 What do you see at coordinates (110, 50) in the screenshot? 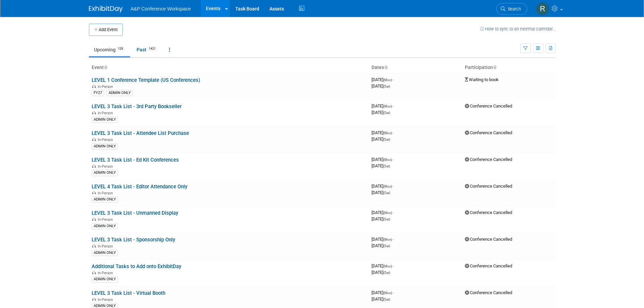
I see `a: Upcoming129` at bounding box center [110, 50].